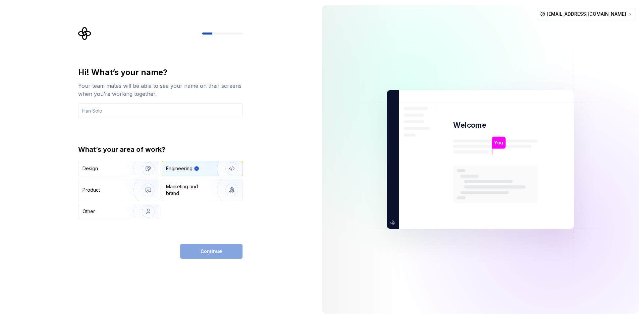  Describe the element at coordinates (85, 34) in the screenshot. I see `svg: Supernova Logo` at that location.